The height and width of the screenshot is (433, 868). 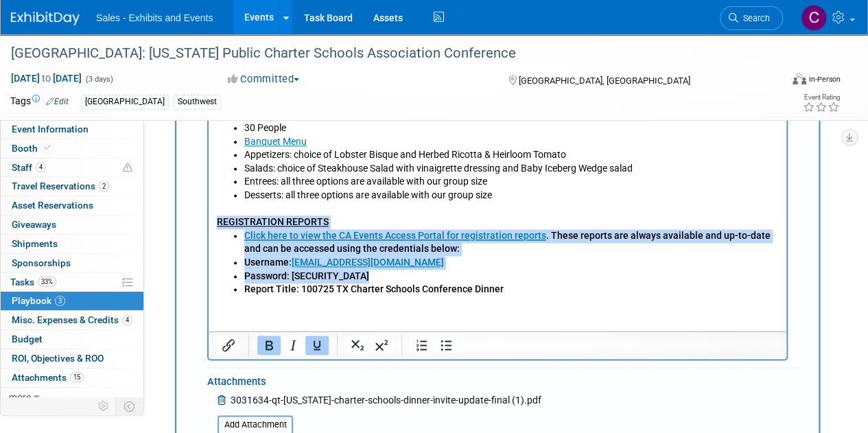 I want to click on span: Travel Reservations, so click(x=60, y=186).